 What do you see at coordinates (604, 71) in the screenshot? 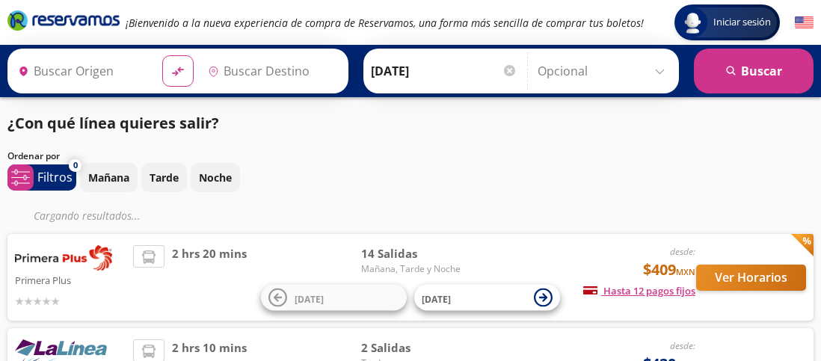
I see `input: Opcional` at bounding box center [604, 71].